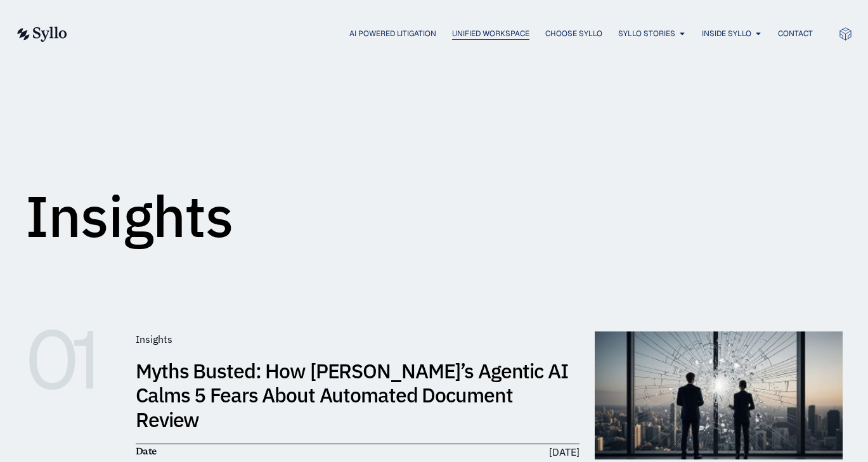 The image size is (868, 462). I want to click on a: Unified Workspace, so click(491, 33).